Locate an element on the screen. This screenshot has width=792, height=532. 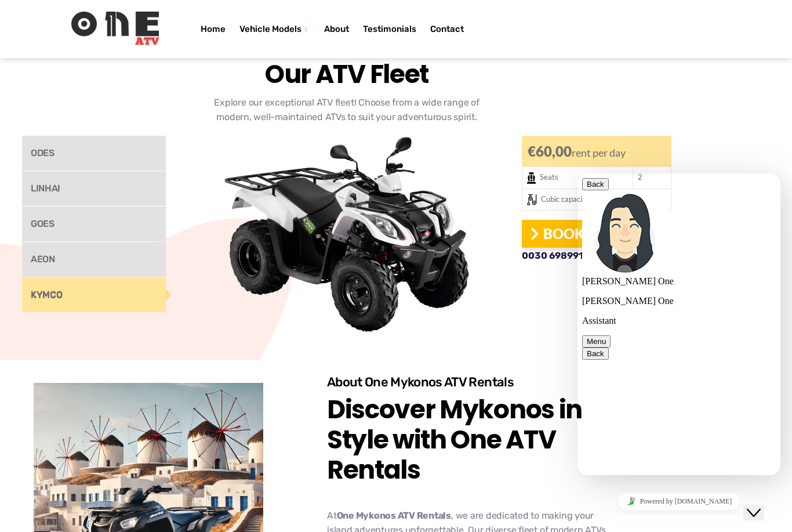
td: 2 is located at coordinates (652, 178).